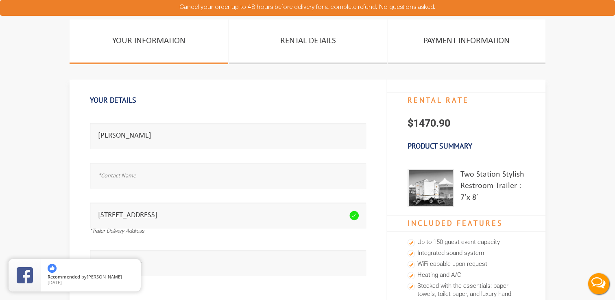  What do you see at coordinates (228, 176) in the screenshot?
I see `input: *Contact Name` at bounding box center [228, 176].